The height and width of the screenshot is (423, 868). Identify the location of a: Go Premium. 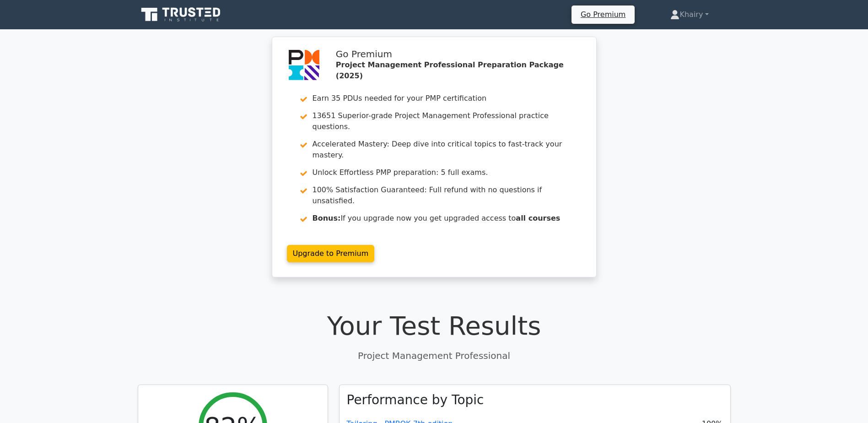
(603, 14).